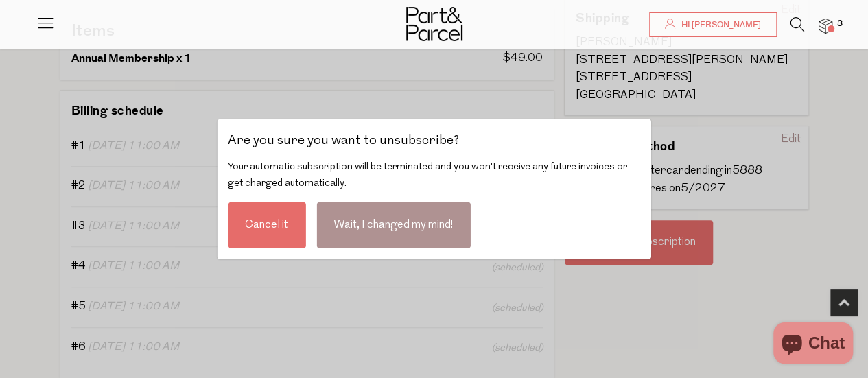 This screenshot has height=378, width=868. Describe the element at coordinates (434, 140) in the screenshot. I see `div: Are you sure you want to unsubscribe?` at that location.